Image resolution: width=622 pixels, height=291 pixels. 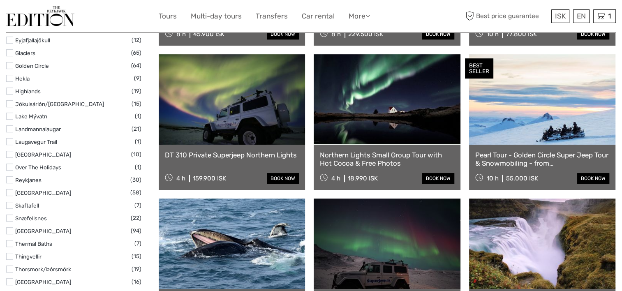 What do you see at coordinates (479, 69) in the screenshot?
I see `div: BEST SELLER` at bounding box center [479, 69].